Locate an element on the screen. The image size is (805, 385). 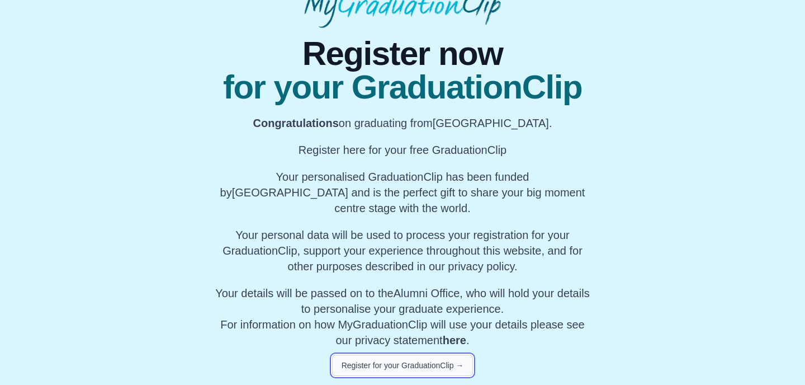
p: Your personal data will be used to process your registration for your GraduationClip, support you... is located at coordinates (403, 251).